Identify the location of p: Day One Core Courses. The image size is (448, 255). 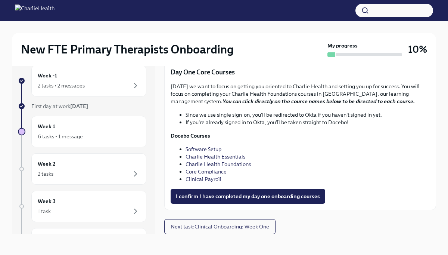
(300, 72).